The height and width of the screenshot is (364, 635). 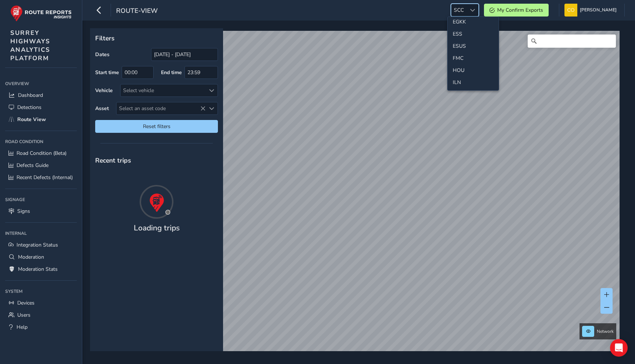 What do you see at coordinates (41, 245) in the screenshot?
I see `a: Integration Status` at bounding box center [41, 245].